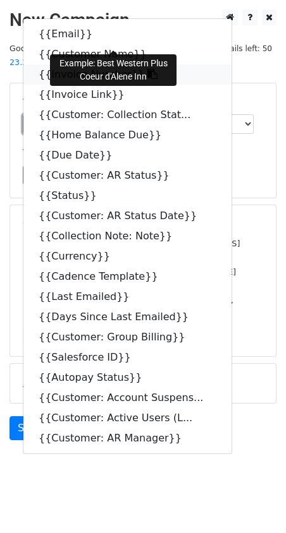 The image size is (286, 533). Describe the element at coordinates (127, 196) in the screenshot. I see `a: {{Status}}` at that location.